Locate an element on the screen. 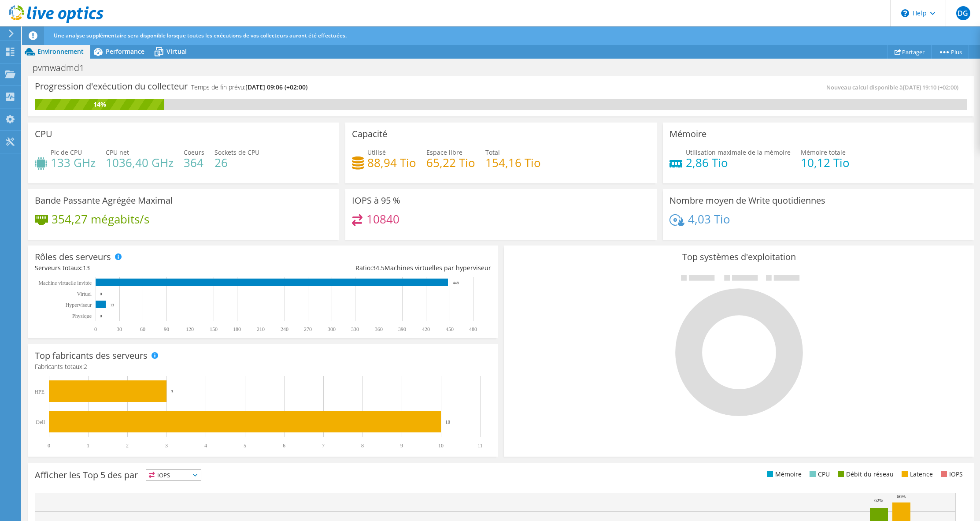 The width and height of the screenshot is (980, 521). span: Une analyse supplémentaire sera disponible lorsque toutes les exécutions de vos collecteurs auron... is located at coordinates (200, 35).